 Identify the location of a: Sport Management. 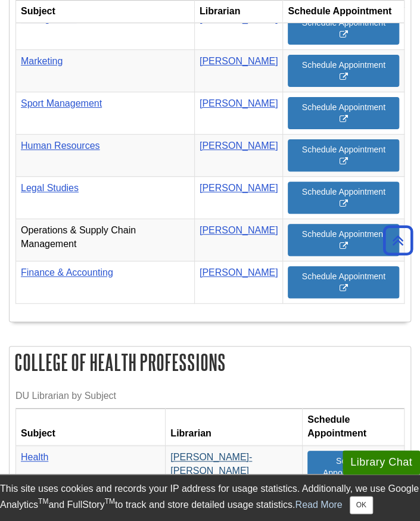
(62, 103).